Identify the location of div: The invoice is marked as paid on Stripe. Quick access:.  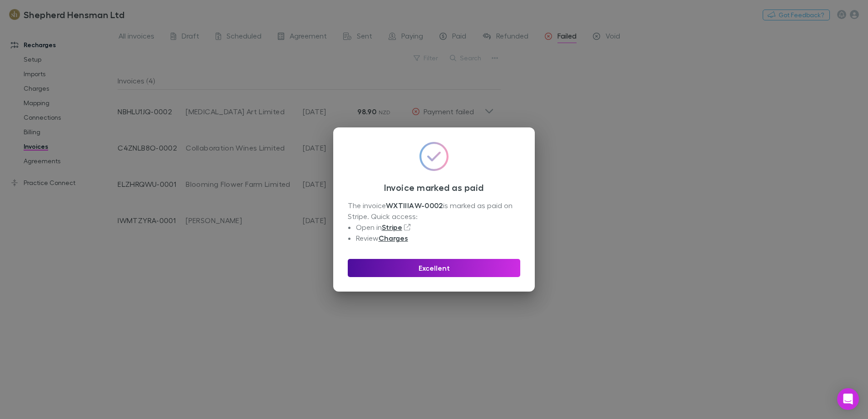
(434, 222).